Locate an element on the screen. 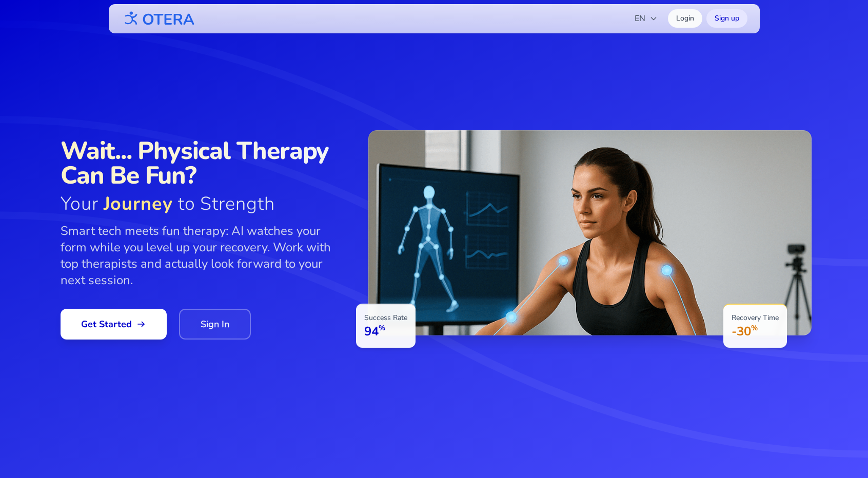 The width and height of the screenshot is (868, 478). span: Get Started is located at coordinates (114, 324).